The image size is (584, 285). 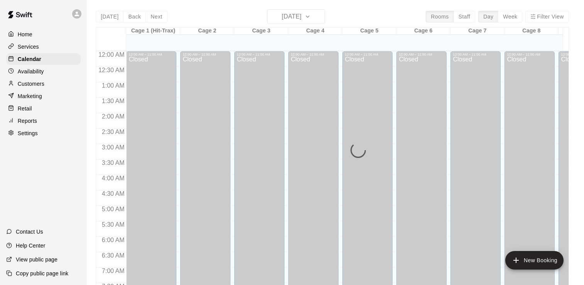 I want to click on a: Services, so click(x=43, y=47).